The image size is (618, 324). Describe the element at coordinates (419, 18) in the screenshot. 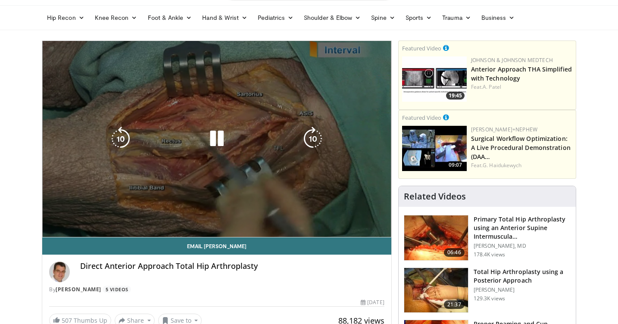

I see `a: Sports` at that location.